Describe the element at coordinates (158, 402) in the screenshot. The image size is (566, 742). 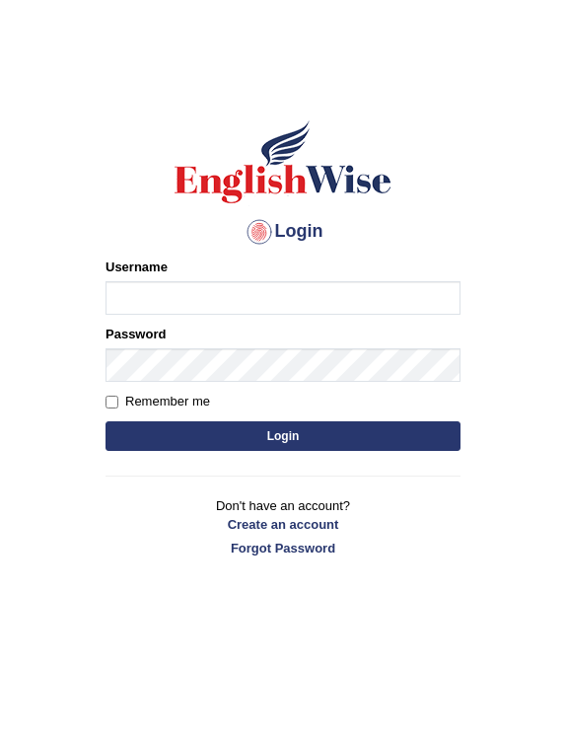
I see `label: Remember me` at that location.